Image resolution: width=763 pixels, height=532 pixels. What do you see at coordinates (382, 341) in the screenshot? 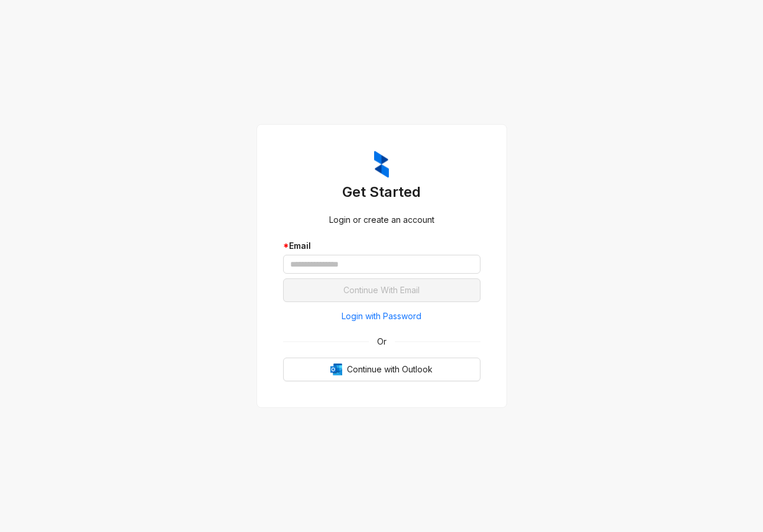
I see `span: Or` at bounding box center [382, 341].